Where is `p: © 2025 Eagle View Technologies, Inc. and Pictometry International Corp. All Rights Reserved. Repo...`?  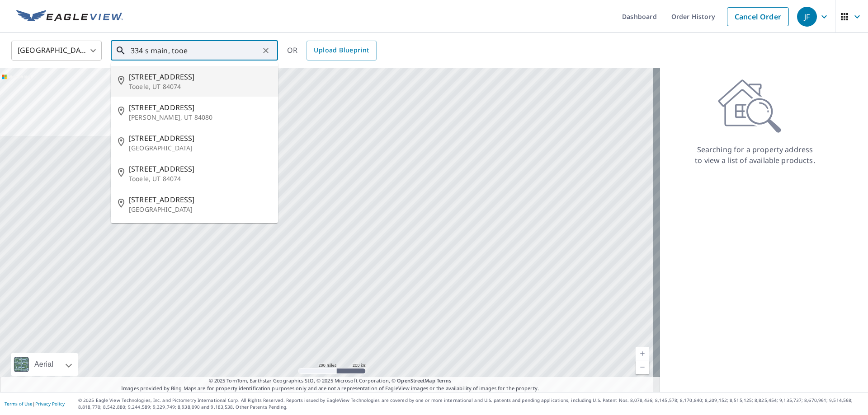 p: © 2025 Eagle View Technologies, Inc. and Pictometry International Corp. All Rights Reserved. Repo... is located at coordinates (471, 404).